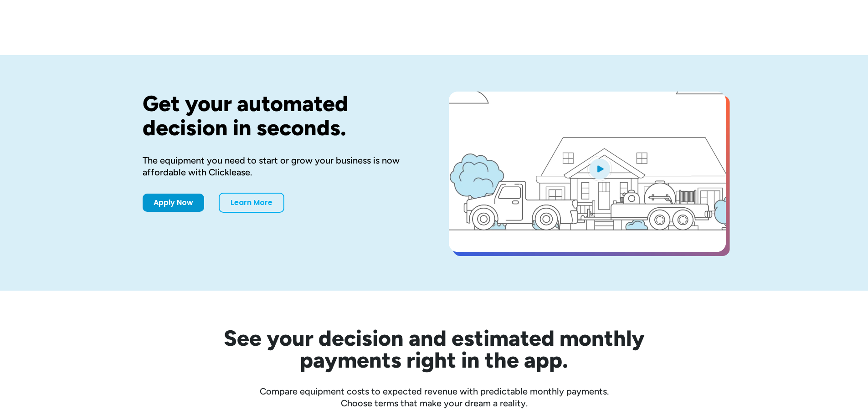 This screenshot has width=868, height=415. What do you see at coordinates (252, 203) in the screenshot?
I see `a: Learn More` at bounding box center [252, 203].